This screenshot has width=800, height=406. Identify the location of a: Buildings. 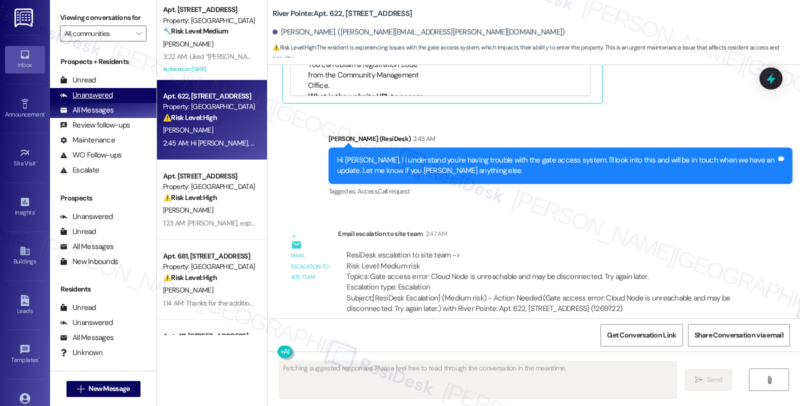
(25, 256).